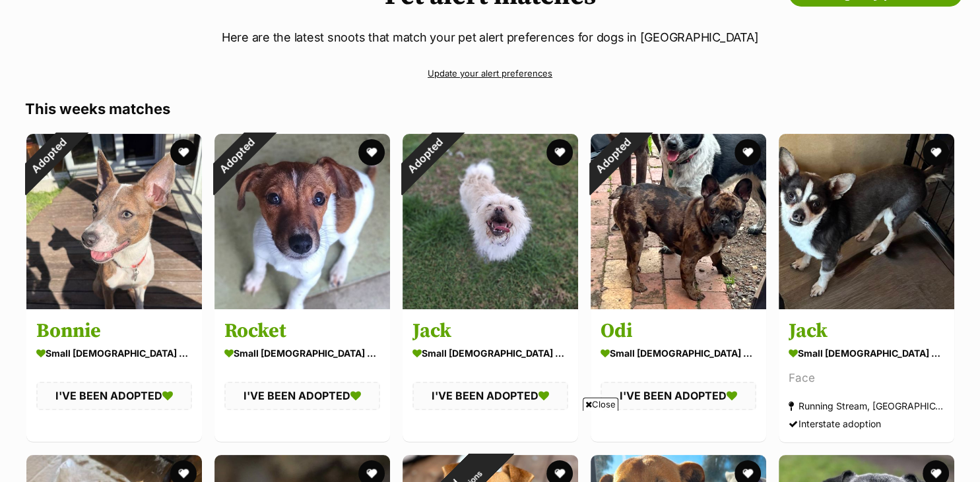  Describe the element at coordinates (601, 404) in the screenshot. I see `span: Close` at that location.